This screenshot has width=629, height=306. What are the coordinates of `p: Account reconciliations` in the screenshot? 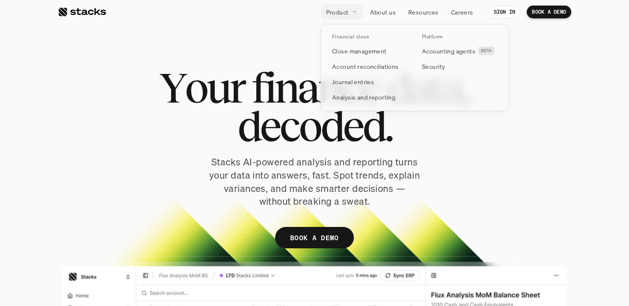 It's located at (365, 66).